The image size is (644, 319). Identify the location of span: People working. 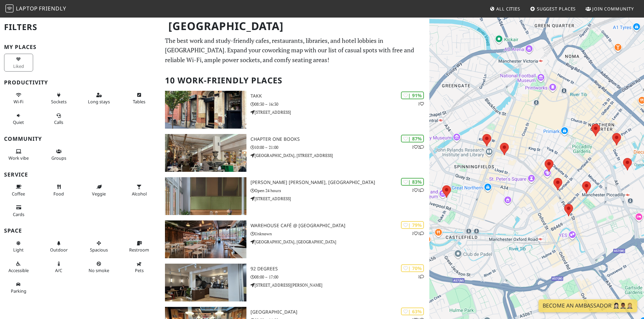
(18, 158).